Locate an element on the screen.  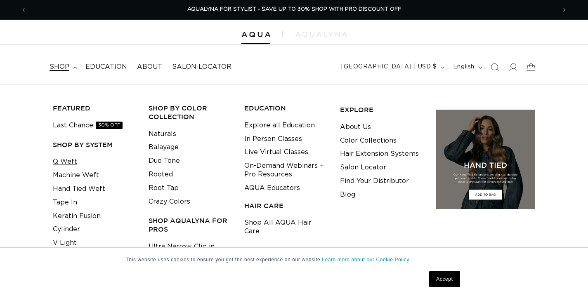
a: Hair Extension Systems is located at coordinates (379, 154).